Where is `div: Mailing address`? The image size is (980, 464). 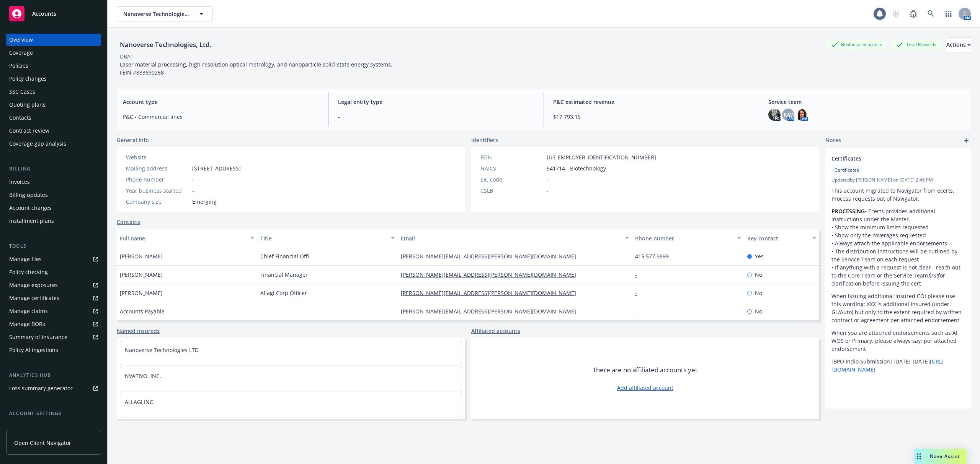
div: Mailing address is located at coordinates (158, 169).